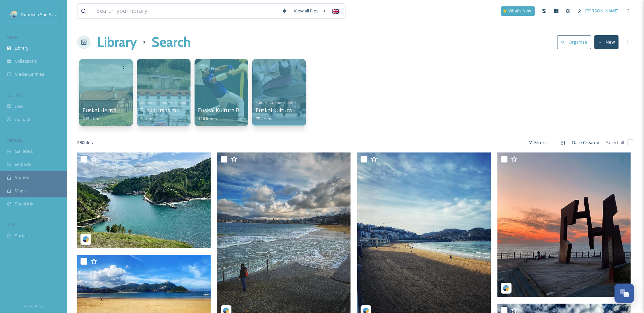 This screenshot has width=644, height=313. Describe the element at coordinates (574, 42) in the screenshot. I see `button: Organise` at that location.